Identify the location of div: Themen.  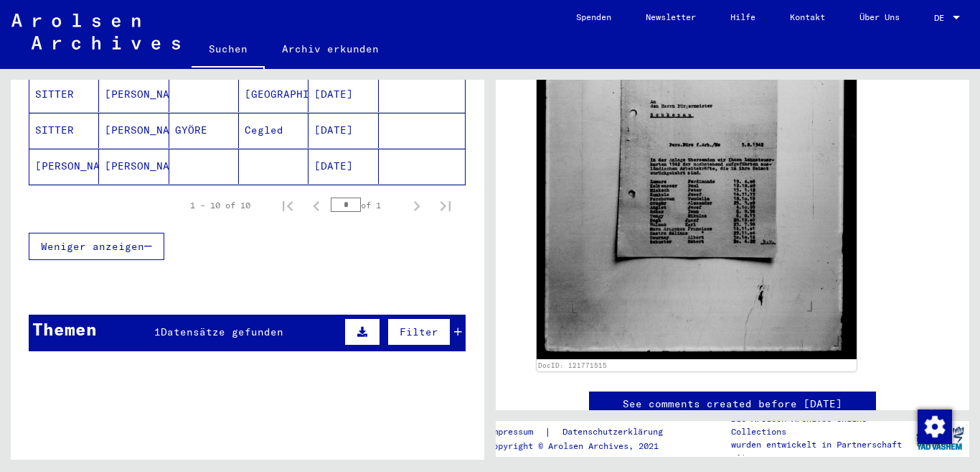
(65, 329).